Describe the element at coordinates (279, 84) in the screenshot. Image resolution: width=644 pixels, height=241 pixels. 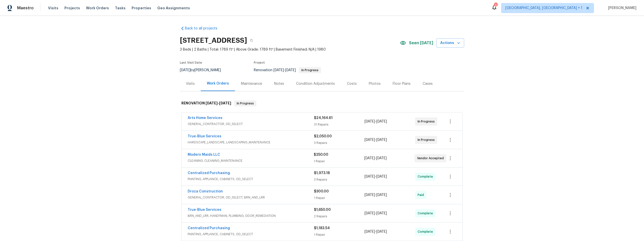
I see `div: Notes` at that location.